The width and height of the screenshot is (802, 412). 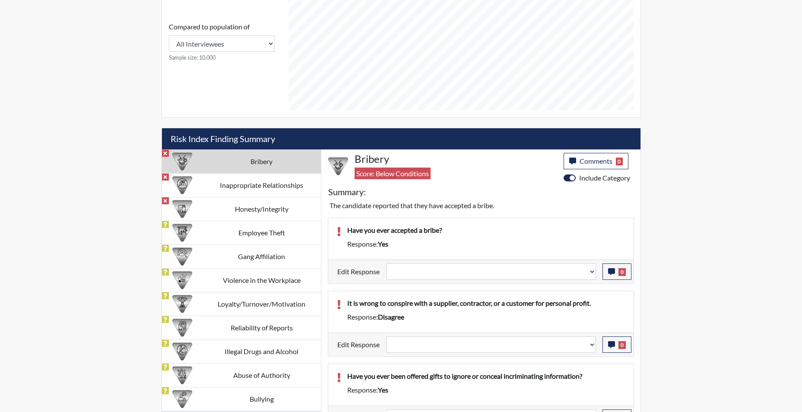 I want to click on td: Reliability of Reports, so click(x=262, y=327).